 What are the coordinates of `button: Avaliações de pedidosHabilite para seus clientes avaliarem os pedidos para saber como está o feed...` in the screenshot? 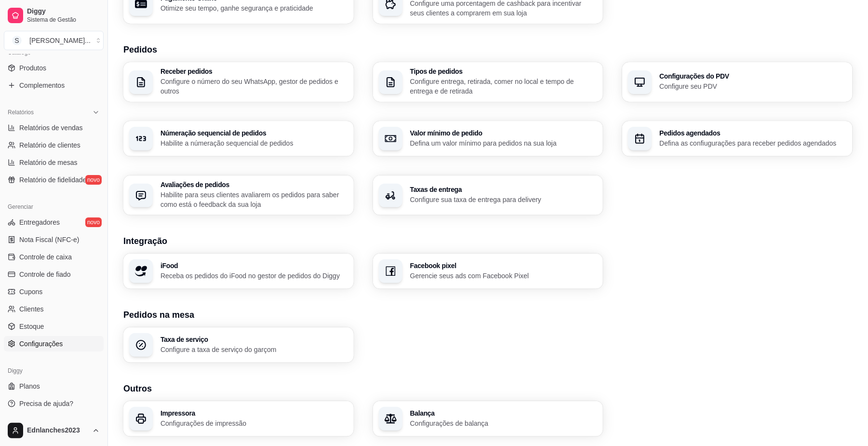 It's located at (238, 195).